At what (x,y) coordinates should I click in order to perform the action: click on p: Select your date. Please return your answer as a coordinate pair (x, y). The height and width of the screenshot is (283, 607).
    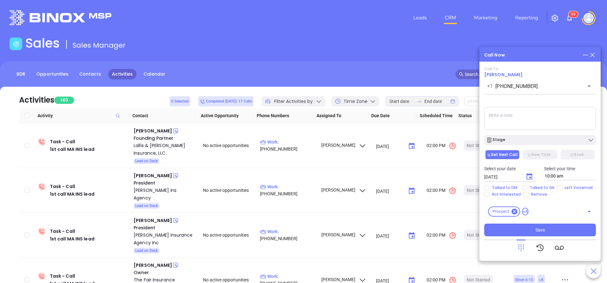
    Looking at the image, I should click on (510, 169).